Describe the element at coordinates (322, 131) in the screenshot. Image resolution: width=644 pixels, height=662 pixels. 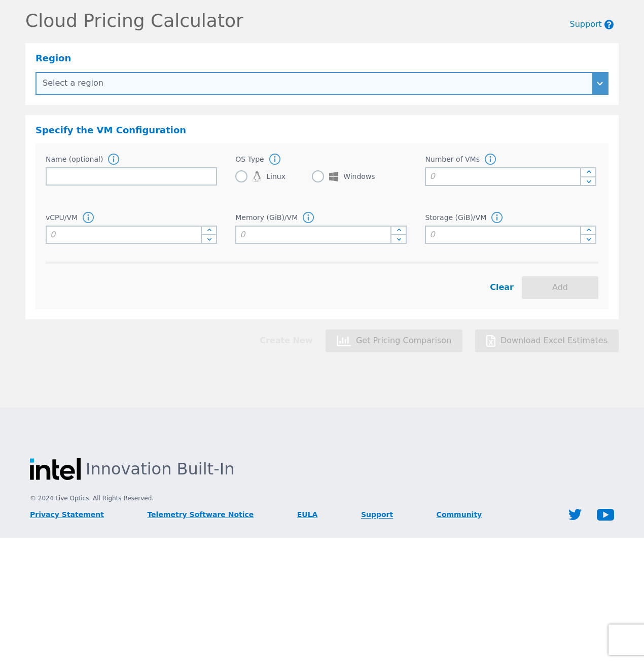
I see `div: Specify the VM Configuration` at that location.